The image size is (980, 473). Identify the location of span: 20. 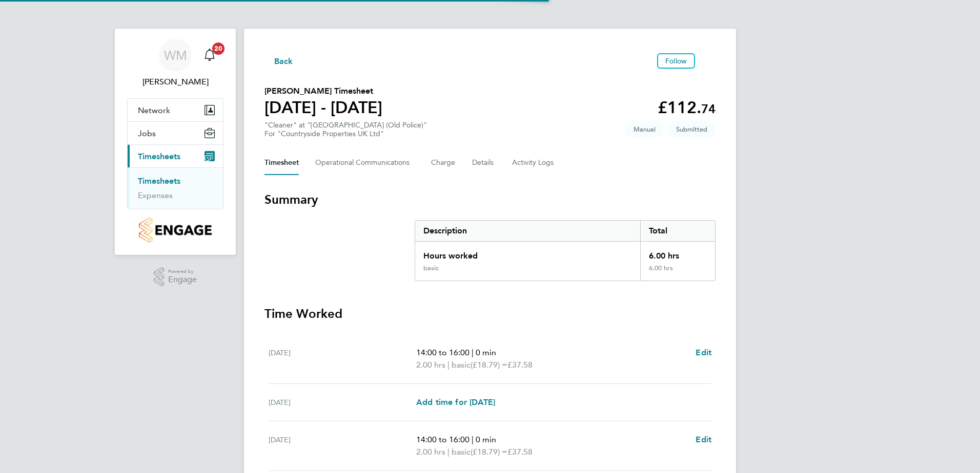
(219, 48).